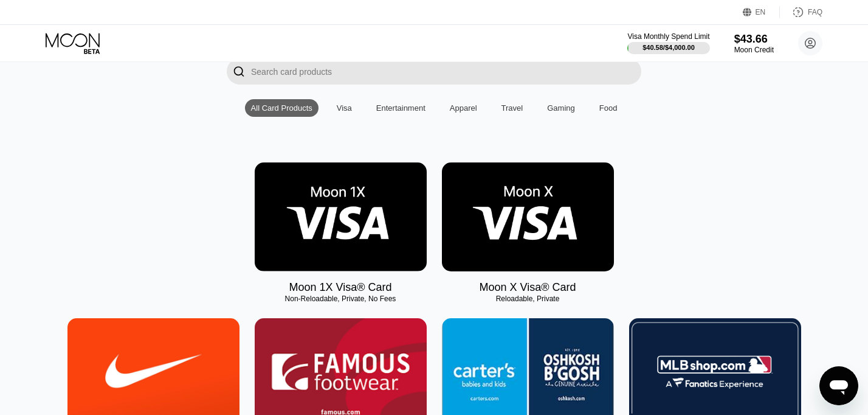  I want to click on div: Food, so click(609, 108).